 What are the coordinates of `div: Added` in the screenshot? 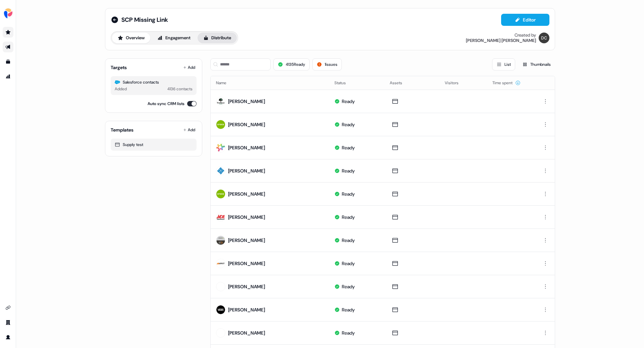 It's located at (120, 89).